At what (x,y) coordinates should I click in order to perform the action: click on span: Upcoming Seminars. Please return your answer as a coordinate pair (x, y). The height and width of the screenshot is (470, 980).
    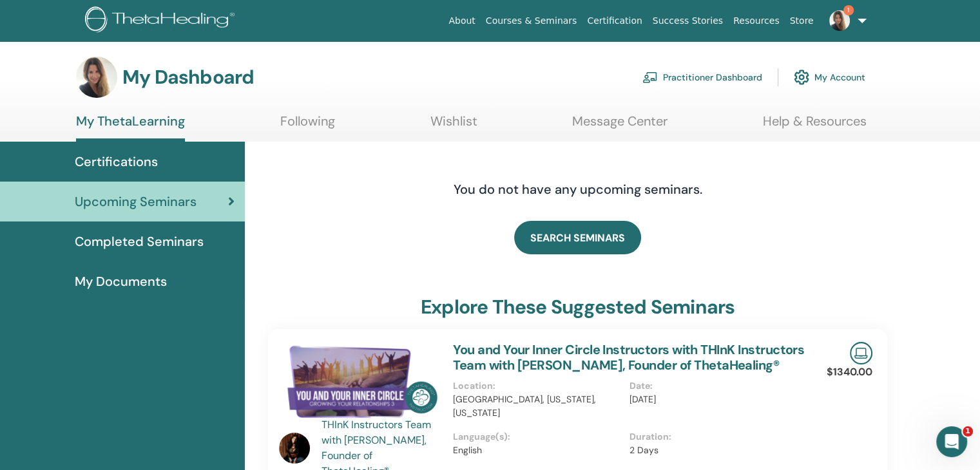
    Looking at the image, I should click on (136, 202).